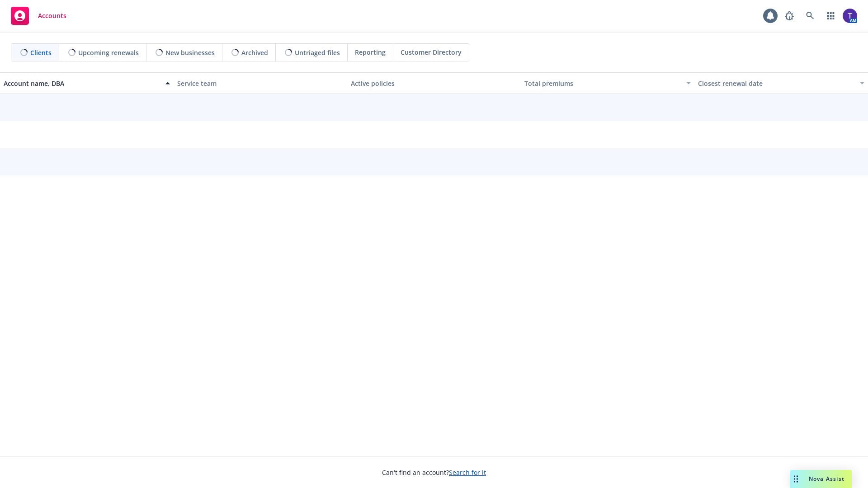 The width and height of the screenshot is (868, 488). I want to click on a: Switch app, so click(831, 16).